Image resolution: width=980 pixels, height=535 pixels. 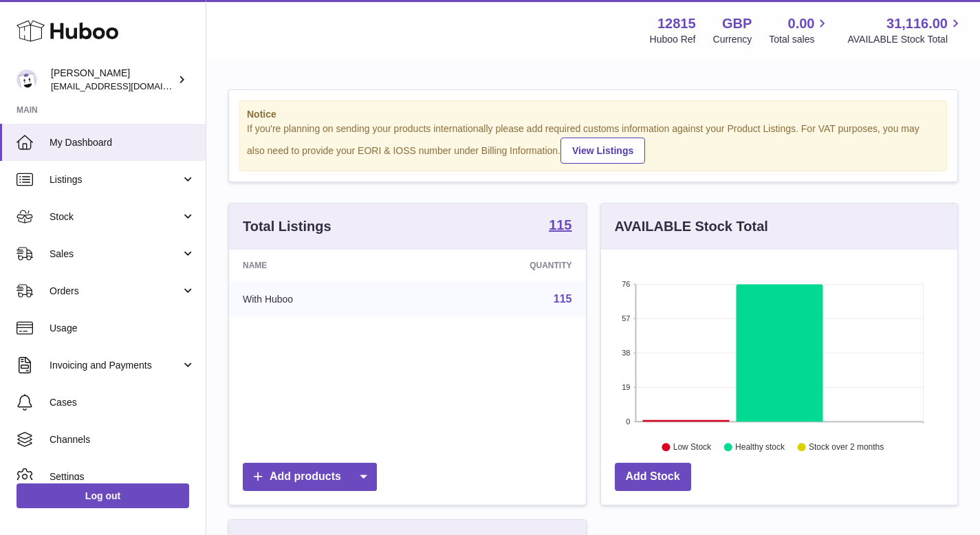 I want to click on text: 38, so click(x=626, y=353).